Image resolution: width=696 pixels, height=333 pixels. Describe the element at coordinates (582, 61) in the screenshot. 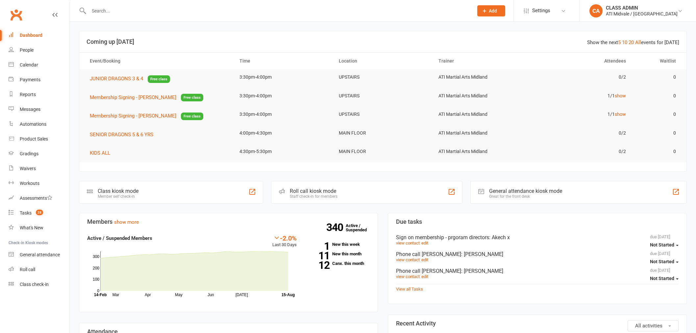

I see `th: Attendees` at that location.